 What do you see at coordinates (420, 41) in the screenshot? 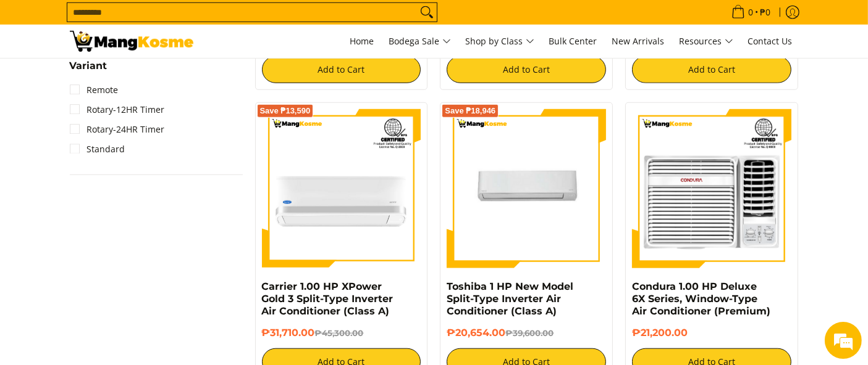
I see `span: Bodega Sale` at bounding box center [420, 41].